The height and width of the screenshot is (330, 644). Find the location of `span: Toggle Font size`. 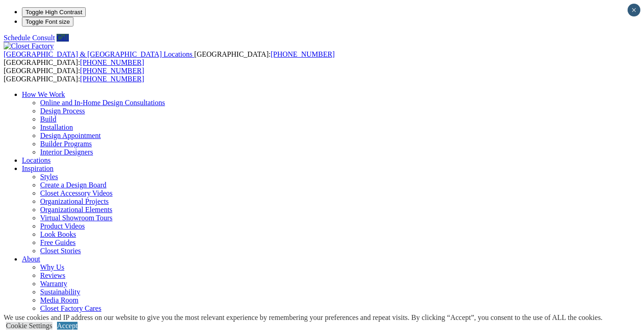

span: Toggle Font size is located at coordinates (47, 22).